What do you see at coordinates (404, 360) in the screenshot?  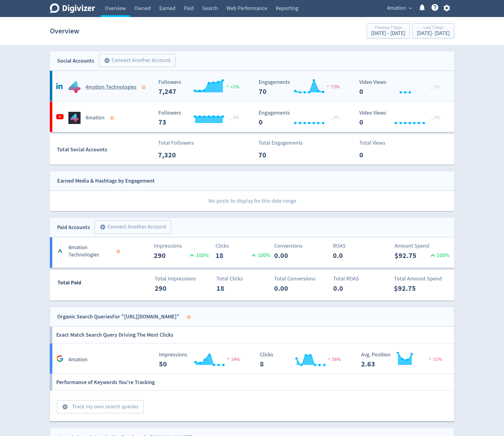 I see `svg: Avg. Position 2.63` at bounding box center [404, 360].